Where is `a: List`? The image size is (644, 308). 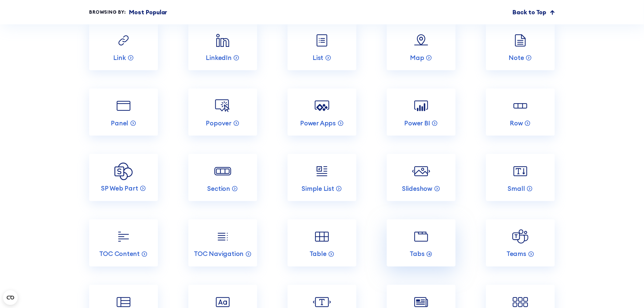 a: List is located at coordinates (322, 46).